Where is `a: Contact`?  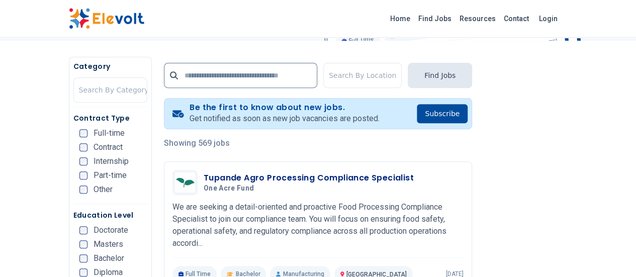
a: Contact is located at coordinates (516, 19).